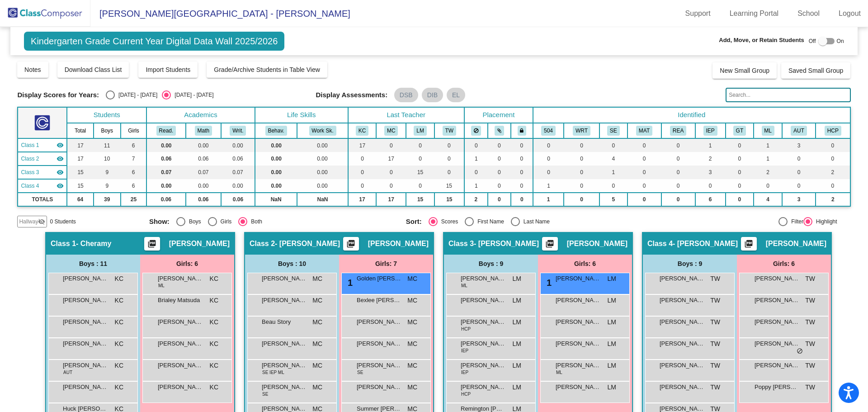 The width and height of the screenshot is (868, 412). Describe the element at coordinates (414, 222) in the screenshot. I see `span: Sort:` at that location.